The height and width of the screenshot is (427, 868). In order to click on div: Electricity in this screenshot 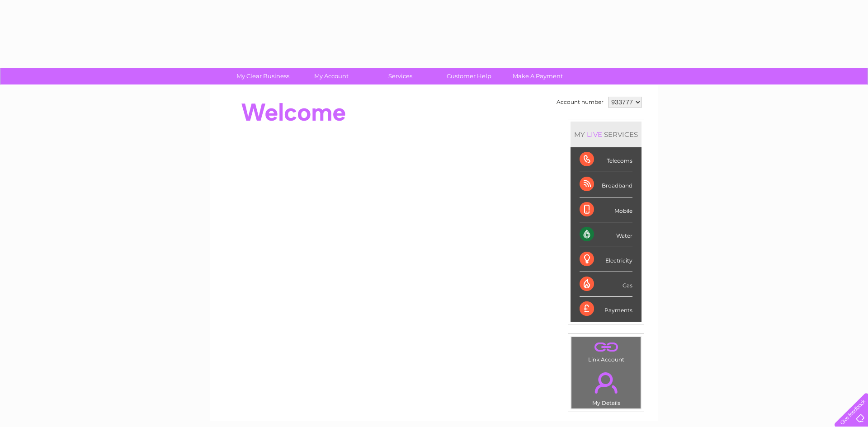, I will do `click(606, 260)`.